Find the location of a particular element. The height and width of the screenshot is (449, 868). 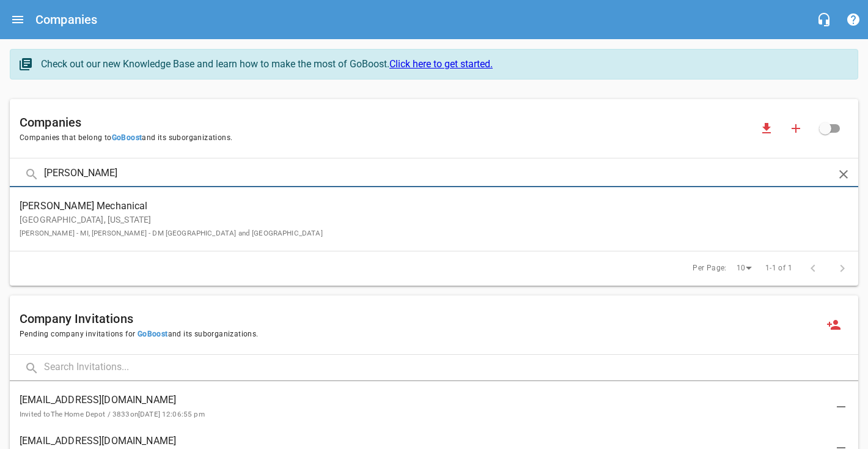

span: 1-1 of 1 is located at coordinates (778, 268).